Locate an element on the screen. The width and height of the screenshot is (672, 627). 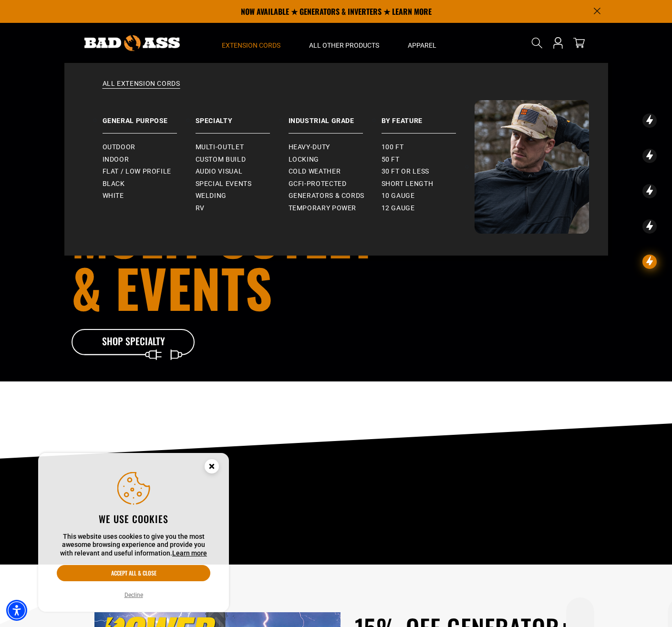
summary: Search is located at coordinates (537, 43).